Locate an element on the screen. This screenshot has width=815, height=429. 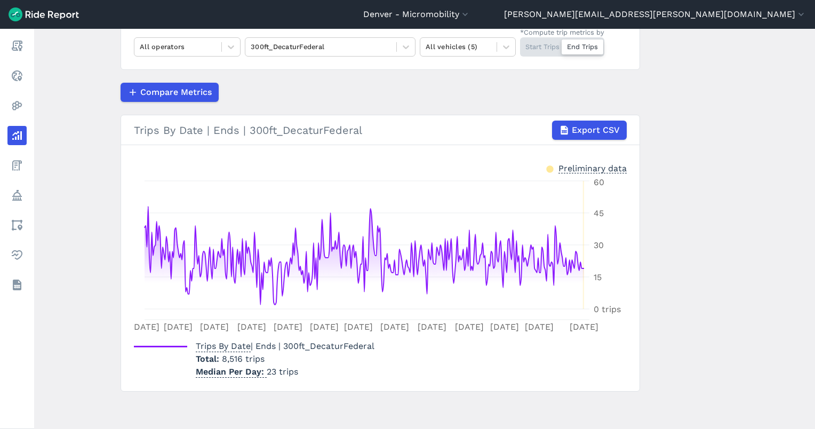
a: Fees is located at coordinates (17, 165).